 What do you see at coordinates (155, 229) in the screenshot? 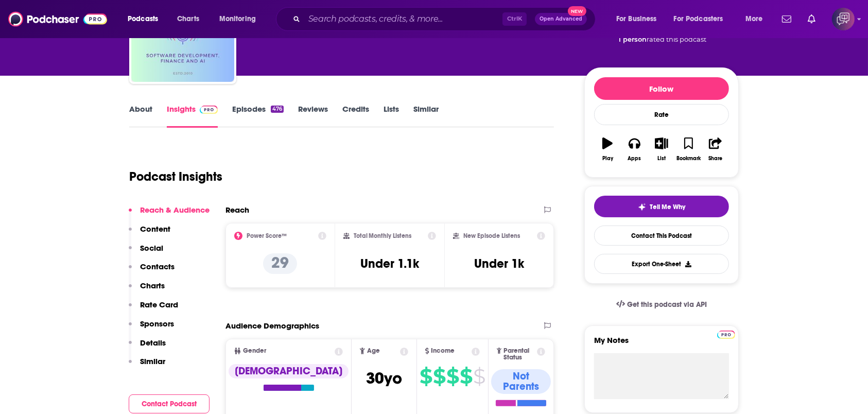
I see `p: Content` at bounding box center [155, 229].